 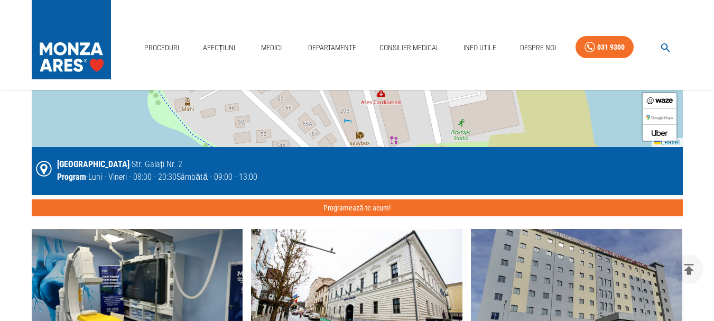 What do you see at coordinates (480, 48) in the screenshot?
I see `a: Info Utile` at bounding box center [480, 48].